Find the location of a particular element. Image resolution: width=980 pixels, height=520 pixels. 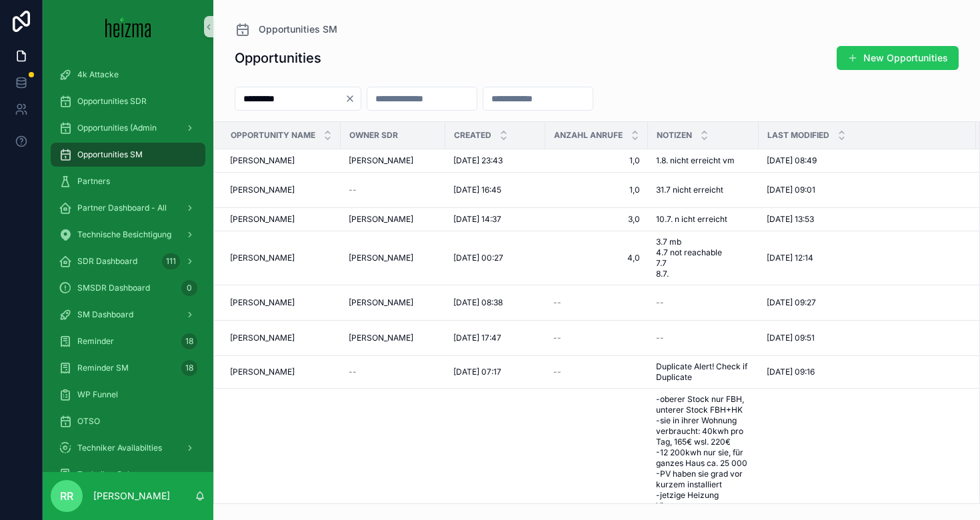

button: New Opportunities is located at coordinates (897, 58).